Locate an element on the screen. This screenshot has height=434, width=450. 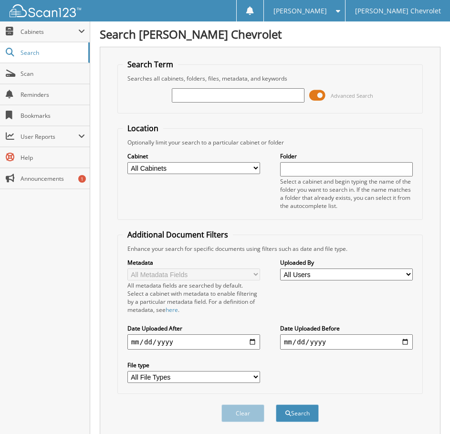
button: Clear is located at coordinates (243, 413).